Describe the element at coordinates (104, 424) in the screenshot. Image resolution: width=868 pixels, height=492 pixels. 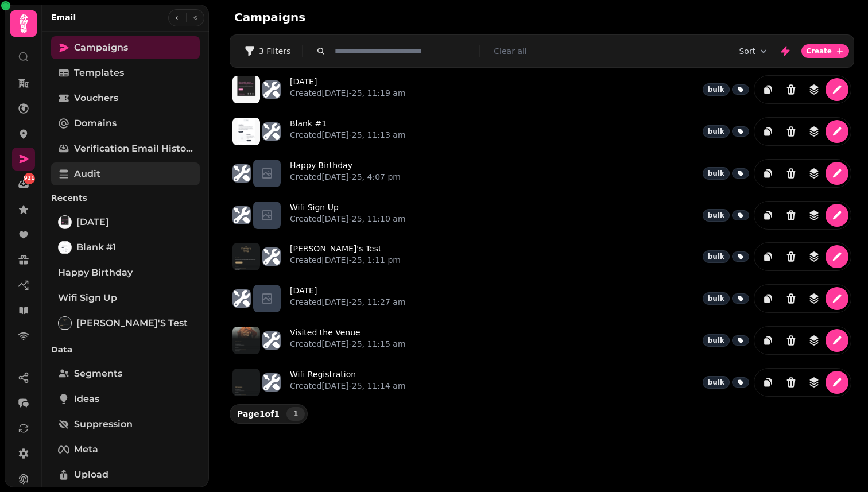
I see `span: Suppression` at that location.